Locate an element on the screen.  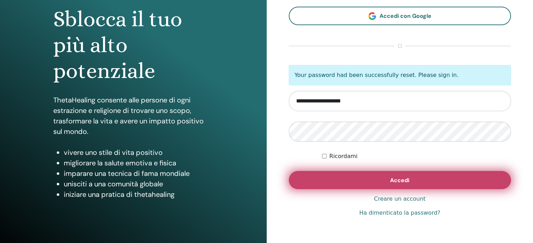
span: Accedi con Google is located at coordinates (405, 16).